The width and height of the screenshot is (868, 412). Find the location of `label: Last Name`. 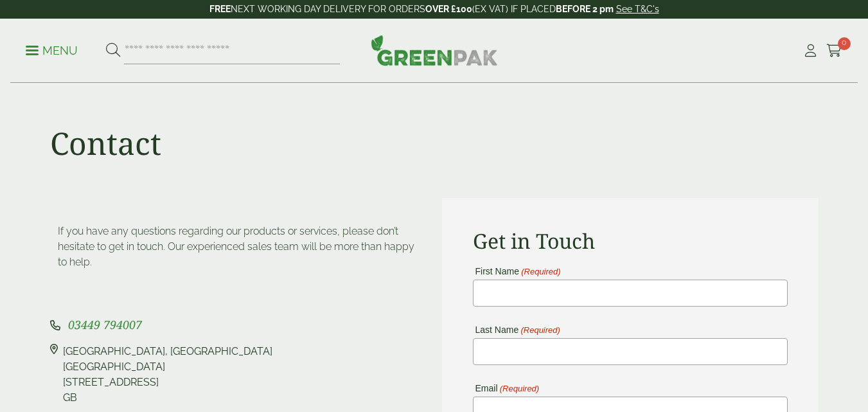

label: Last Name is located at coordinates (517, 329).